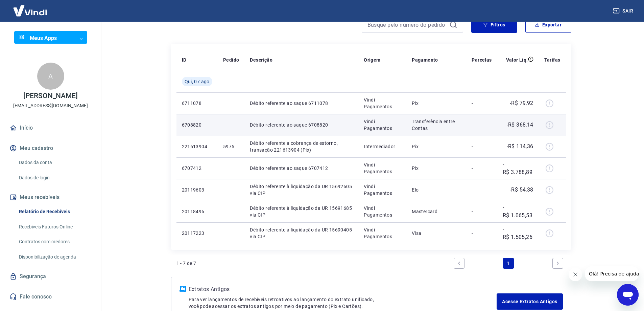  I want to click on button: Exportar, so click(548, 24).